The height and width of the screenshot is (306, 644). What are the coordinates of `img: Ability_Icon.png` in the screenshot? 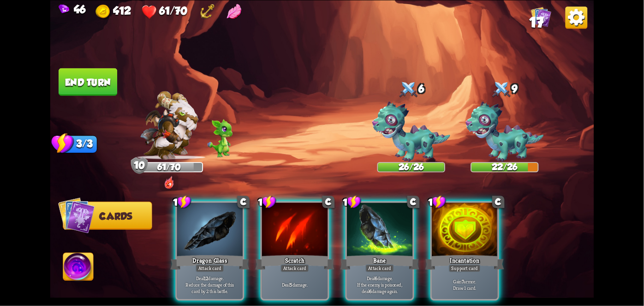 It's located at (78, 268).